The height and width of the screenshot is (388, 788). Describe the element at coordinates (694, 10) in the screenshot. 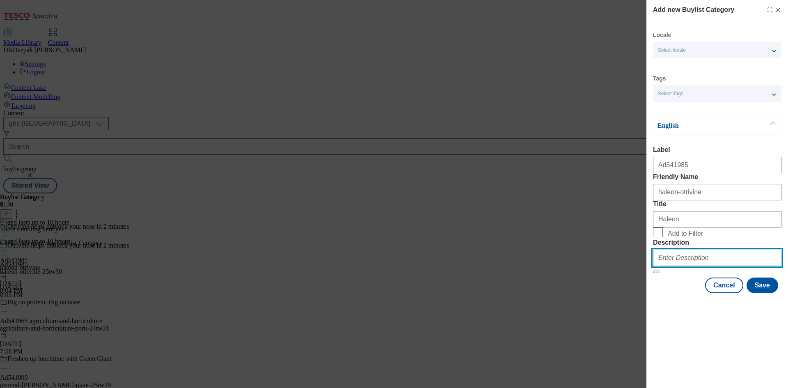

I see `h4: Add new Buylist Category` at that location.